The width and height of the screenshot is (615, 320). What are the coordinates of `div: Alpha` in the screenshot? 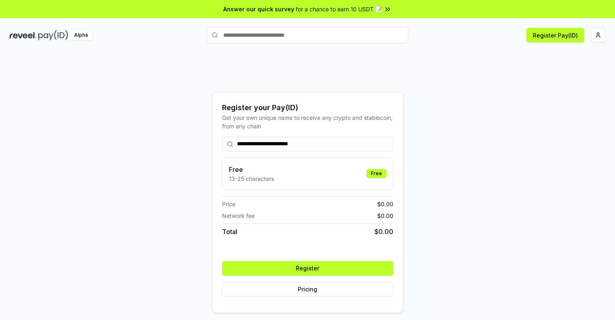 It's located at (81, 35).